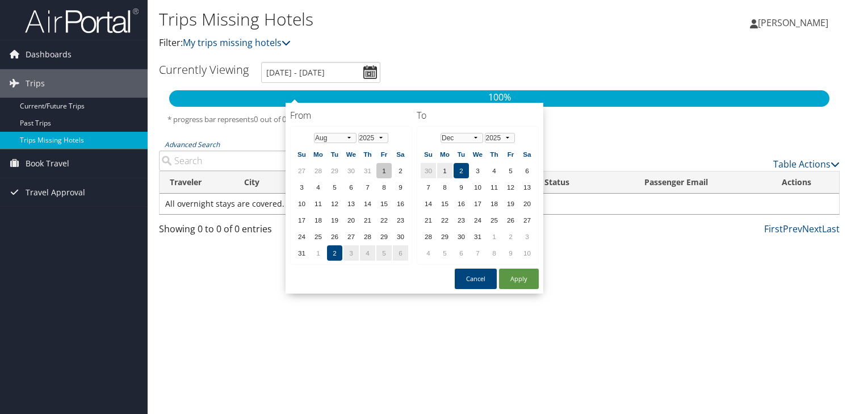 This screenshot has height=414, width=851. What do you see at coordinates (82, 20) in the screenshot?
I see `img: airportal-logo.png` at bounding box center [82, 20].